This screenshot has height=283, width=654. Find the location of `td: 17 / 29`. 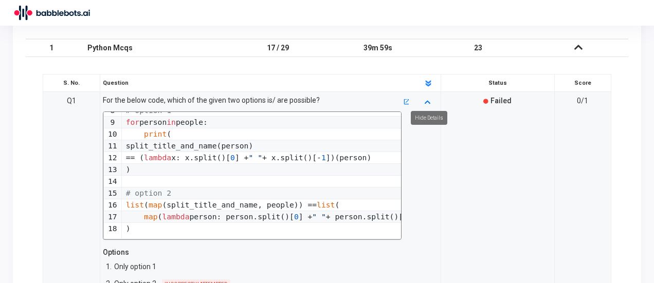

td: 17 / 29 is located at coordinates (277, 48).